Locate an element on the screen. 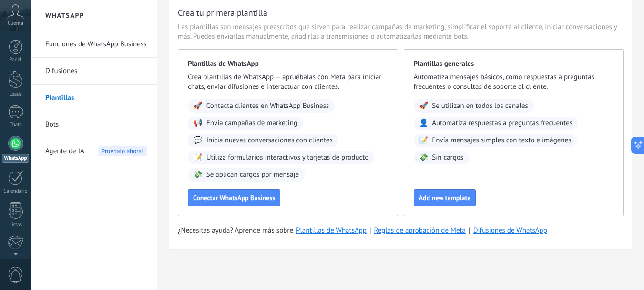  a: Plantillas is located at coordinates (96, 98).